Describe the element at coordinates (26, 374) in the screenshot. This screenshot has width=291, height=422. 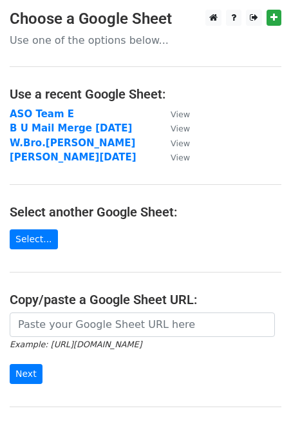
I see `input: Next` at that location.